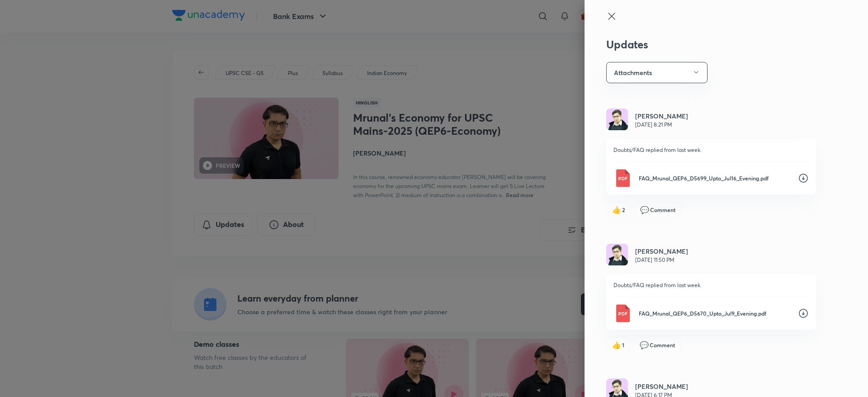  I want to click on span: 1, so click(623, 345).